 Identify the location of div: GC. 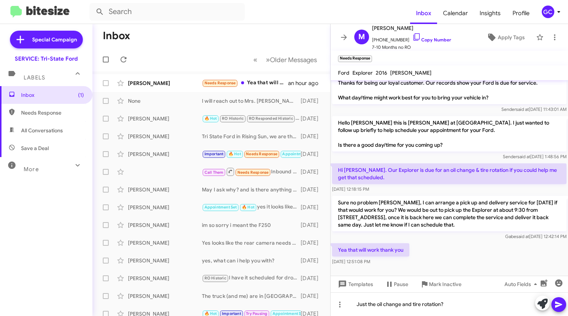
(548, 12).